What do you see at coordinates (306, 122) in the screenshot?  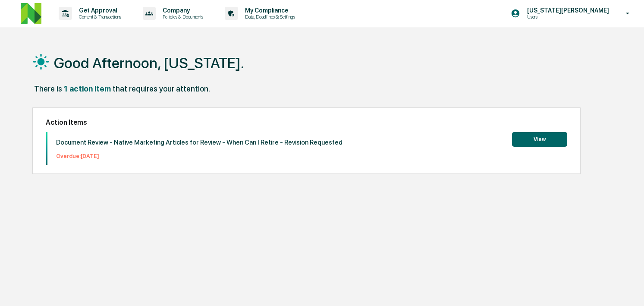 I see `h2: Action Items` at bounding box center [306, 122].